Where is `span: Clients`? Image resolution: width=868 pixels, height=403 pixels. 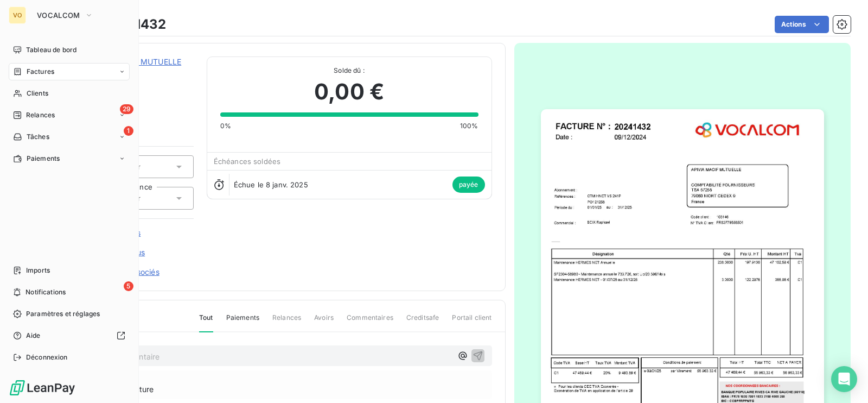 span: Clients is located at coordinates (37, 93).